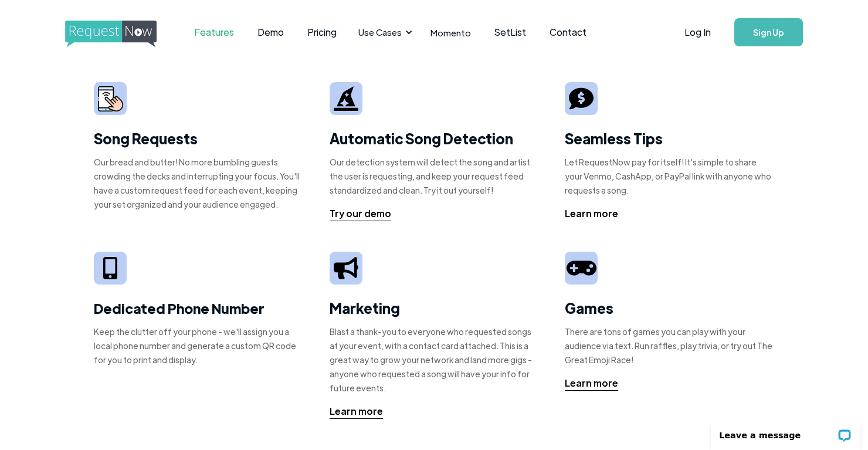 The image size is (868, 450). Describe the element at coordinates (179, 308) in the screenshot. I see `strong: Dedicated Phone Number` at that location.